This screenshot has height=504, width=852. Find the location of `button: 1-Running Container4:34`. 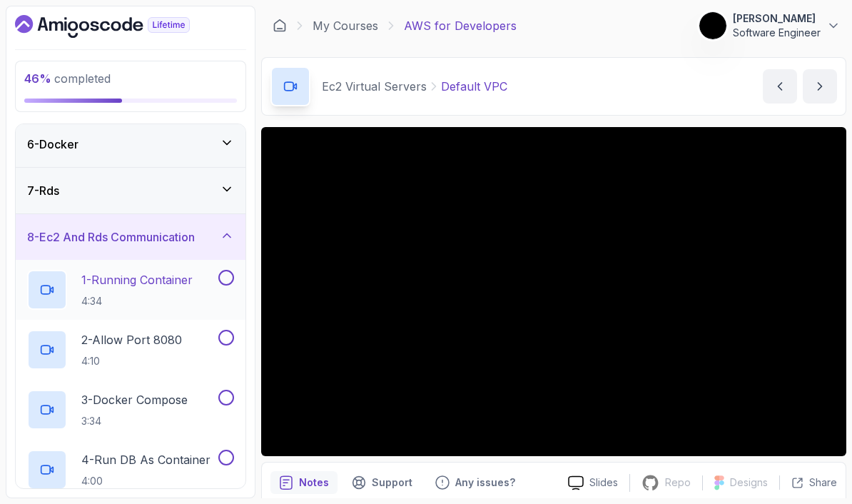

button: 1-Running Container4:34 is located at coordinates (131, 289).